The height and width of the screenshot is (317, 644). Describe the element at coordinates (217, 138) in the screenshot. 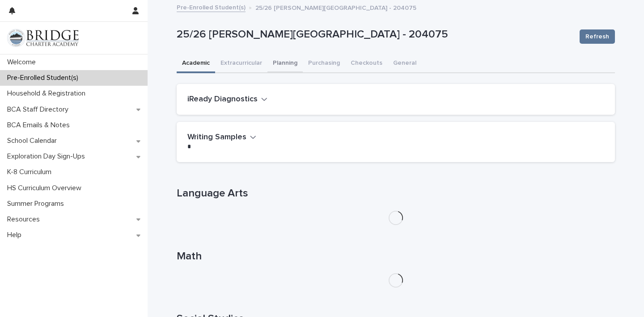

I see `h2: Writing Samples` at that location.